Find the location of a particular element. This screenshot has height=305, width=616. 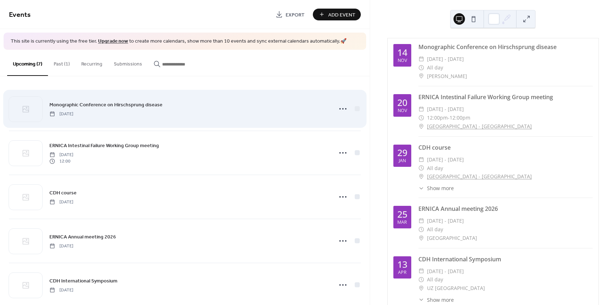

span: 12:00 is located at coordinates (61, 162).